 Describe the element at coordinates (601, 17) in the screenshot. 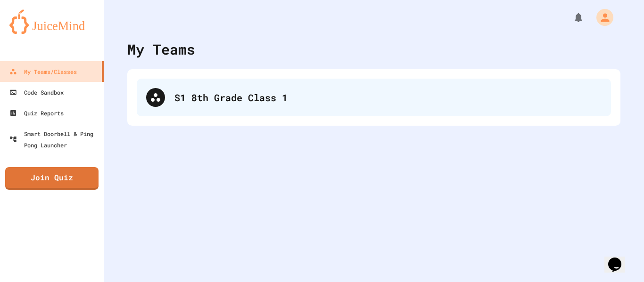

I see `div: My Account` at that location.